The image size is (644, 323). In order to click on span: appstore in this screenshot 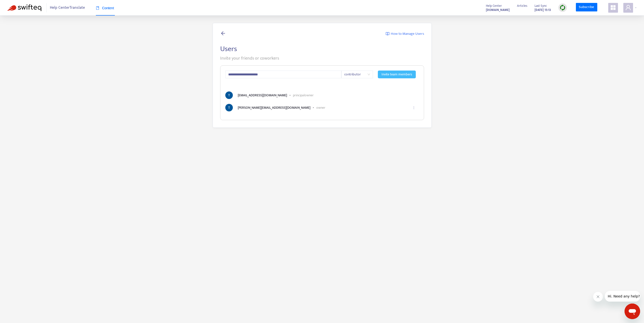, I will do `click(613, 7)`.